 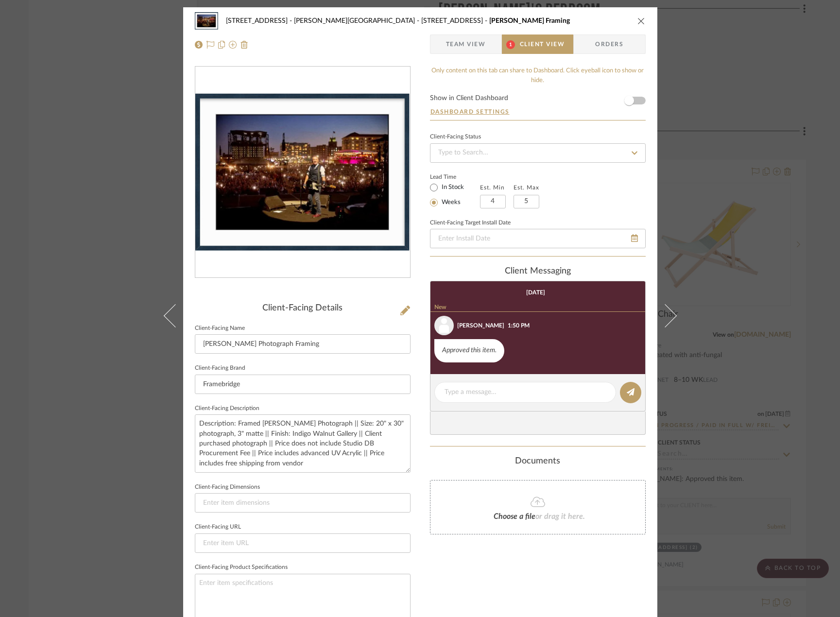 I want to click on label: Lead Time, so click(x=455, y=177).